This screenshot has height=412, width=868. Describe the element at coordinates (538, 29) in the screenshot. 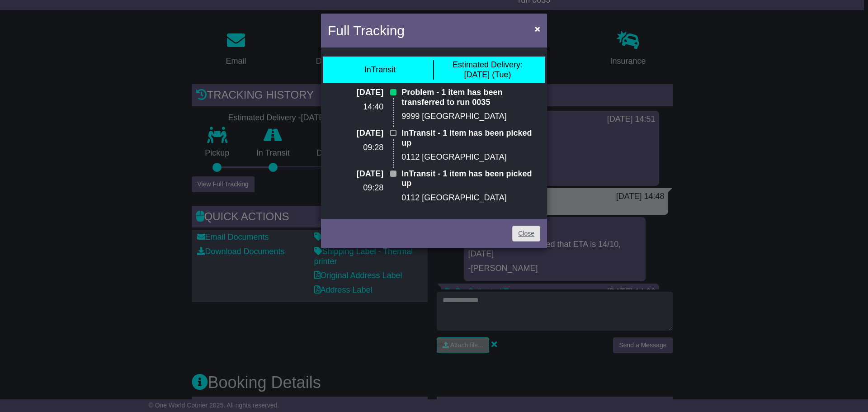

I see `button: Close` at that location.